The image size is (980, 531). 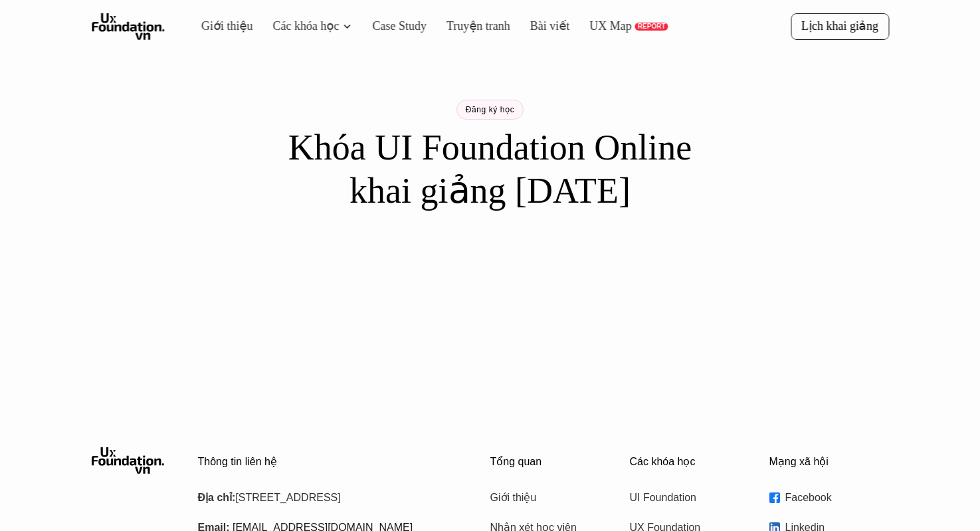 I want to click on p: Đăng ký học, so click(x=490, y=110).